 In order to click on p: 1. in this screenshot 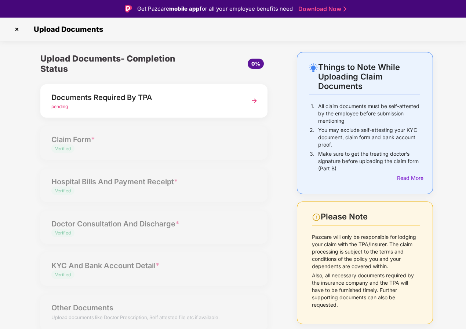, I will do `click(313, 114)`.